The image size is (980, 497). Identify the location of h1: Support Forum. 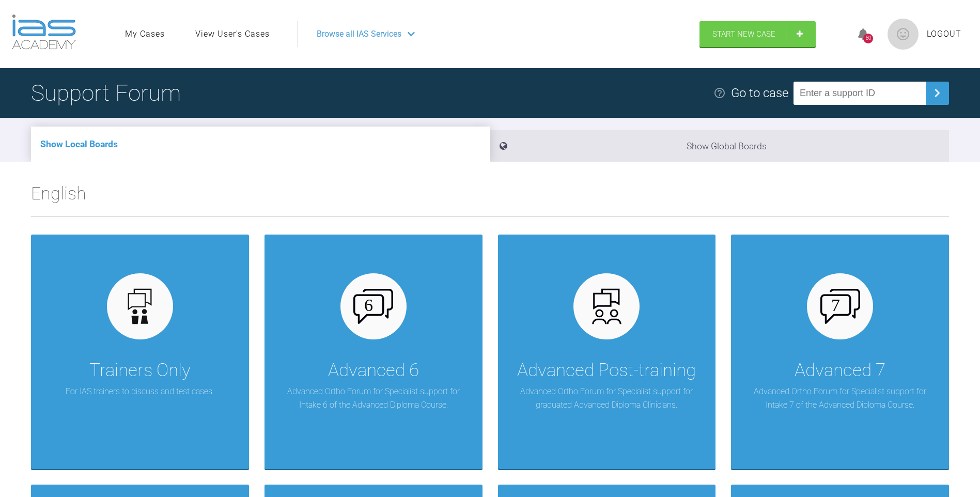
(106, 93).